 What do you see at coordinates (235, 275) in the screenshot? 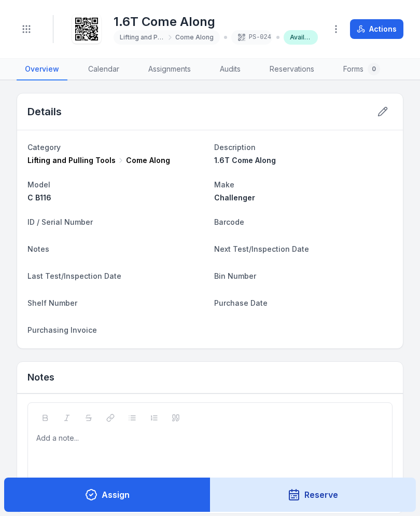
I see `span: Bin Number` at bounding box center [235, 275].